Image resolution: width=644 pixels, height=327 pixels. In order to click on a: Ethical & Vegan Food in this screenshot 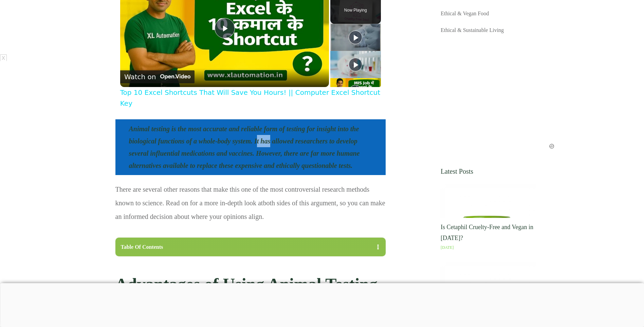, I will do `click(465, 13)`.